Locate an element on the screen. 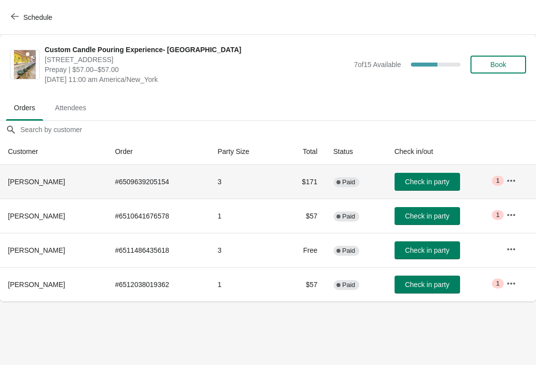 The width and height of the screenshot is (536, 365). td: # 6512038019362 is located at coordinates (158, 284).